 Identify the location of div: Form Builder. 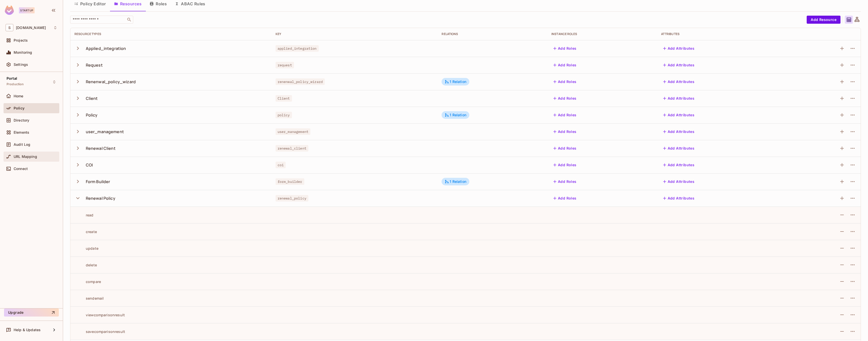
(98, 181).